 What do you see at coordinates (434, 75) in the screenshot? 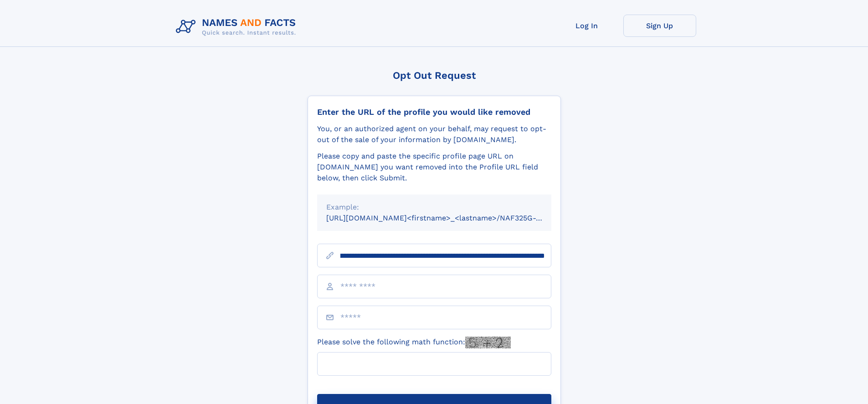
I see `div: Opt Out Request` at bounding box center [434, 75].